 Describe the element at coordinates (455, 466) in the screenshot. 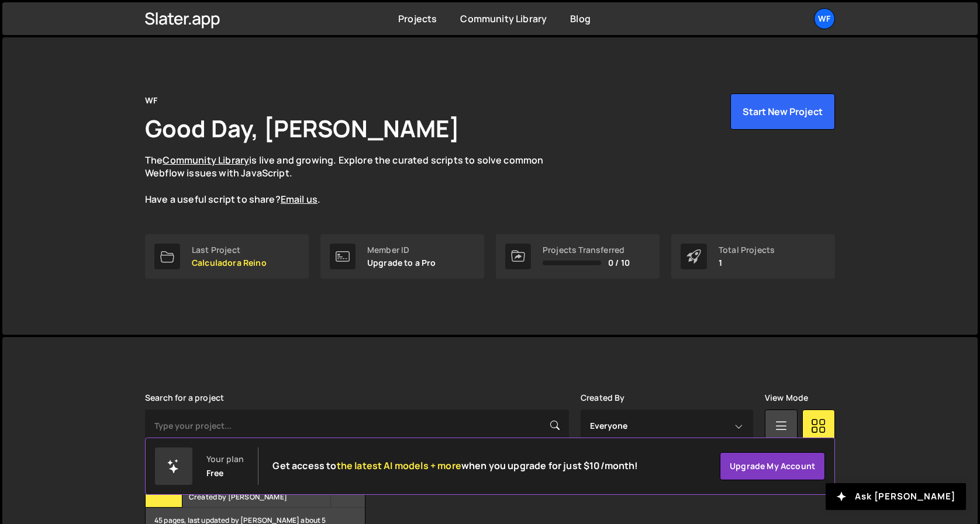

I see `h2: Get access to when you upgrade for just $10/month!` at that location.